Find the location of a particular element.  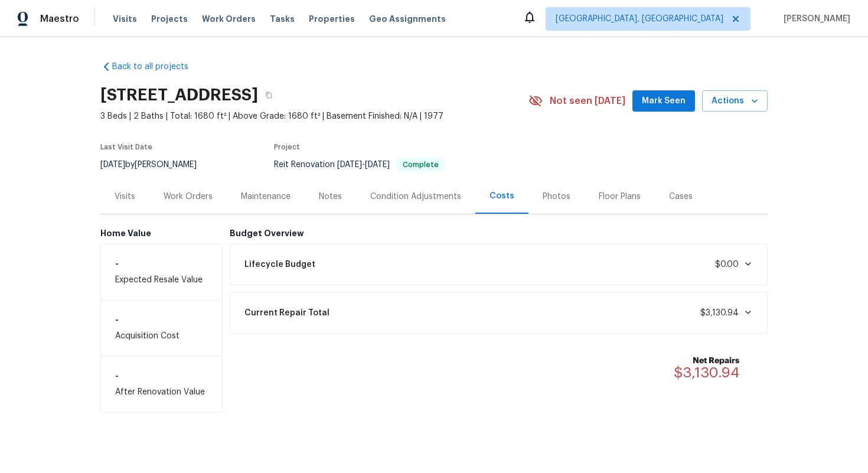

span: Properties is located at coordinates (332, 19).